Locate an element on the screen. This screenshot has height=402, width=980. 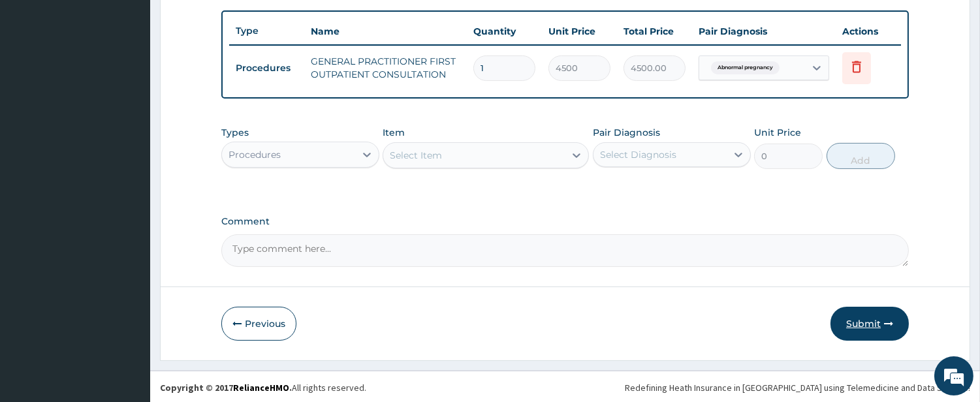
label: Unit Price is located at coordinates (778, 132).